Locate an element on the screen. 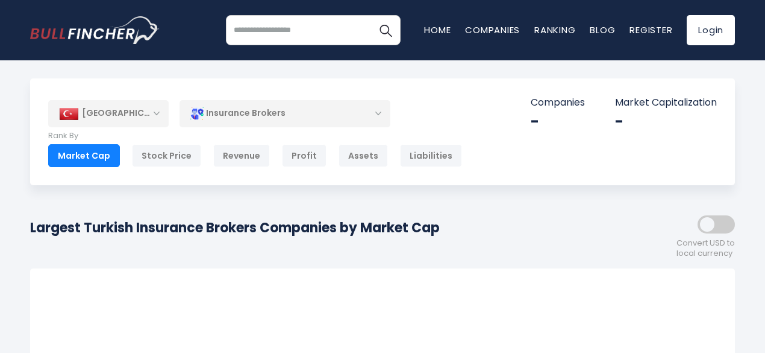  a: Blog is located at coordinates (603, 30).